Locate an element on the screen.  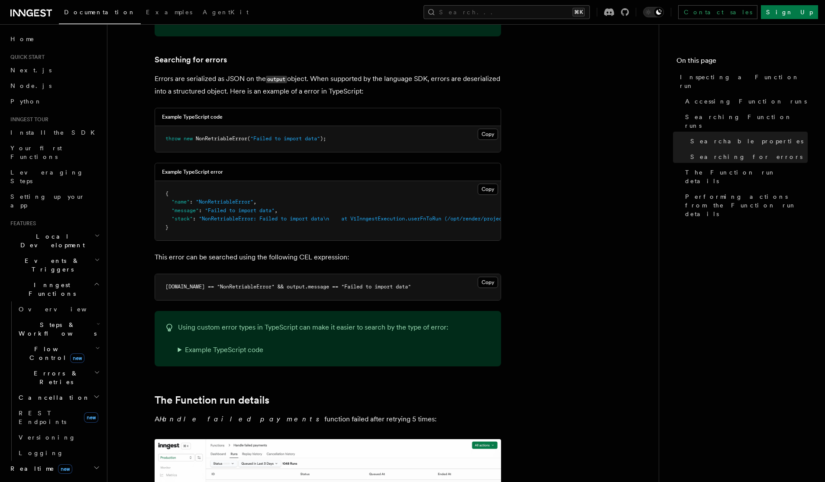
span: Realtime is located at coordinates (39, 468).